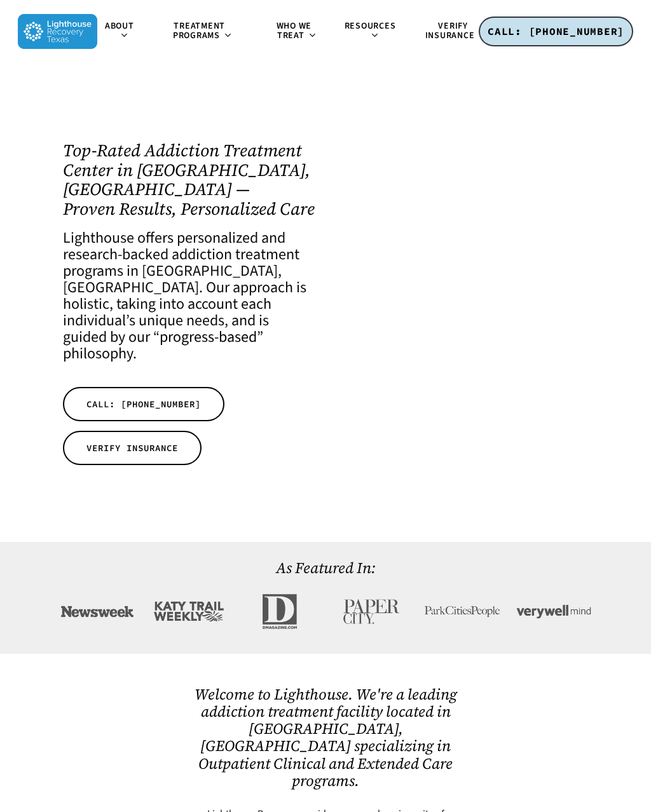  Describe the element at coordinates (373, 31) in the screenshot. I see `a: Resources` at that location.